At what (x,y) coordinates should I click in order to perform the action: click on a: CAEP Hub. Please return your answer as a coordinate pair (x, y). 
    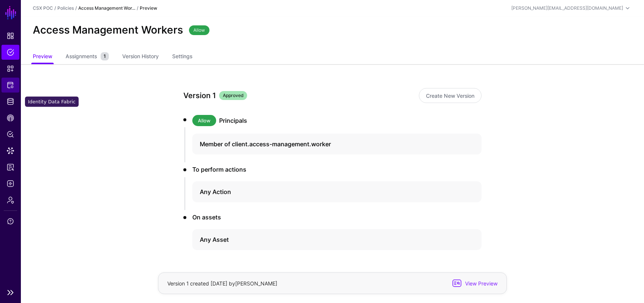
    Looking at the image, I should click on (10, 118).